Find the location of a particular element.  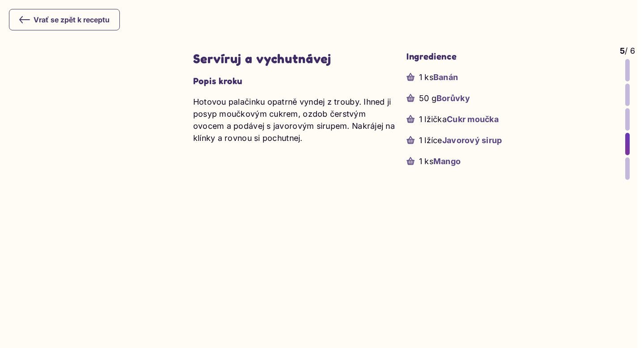

span: Mango is located at coordinates (447, 161).